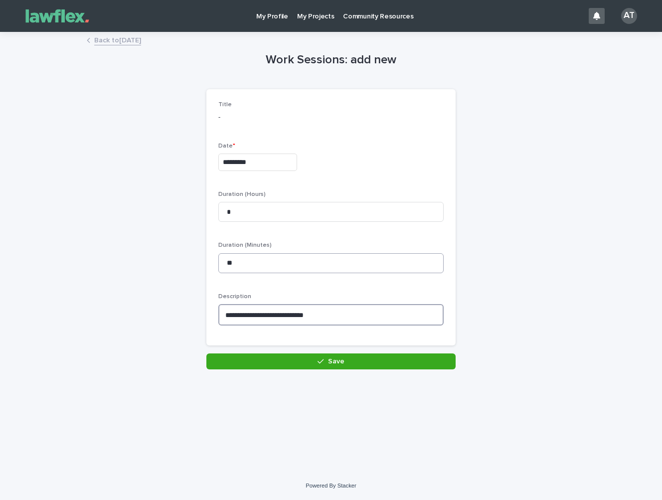 The height and width of the screenshot is (500, 662). Describe the element at coordinates (235, 297) in the screenshot. I see `span: Description` at that location.